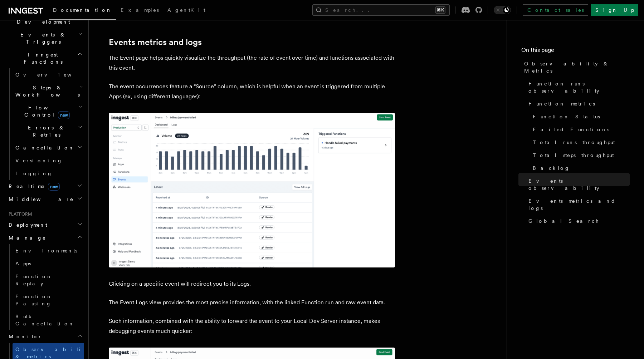 The width and height of the screenshot is (644, 359). What do you see at coordinates (577, 103) in the screenshot?
I see `a: Function metrics` at bounding box center [577, 103].